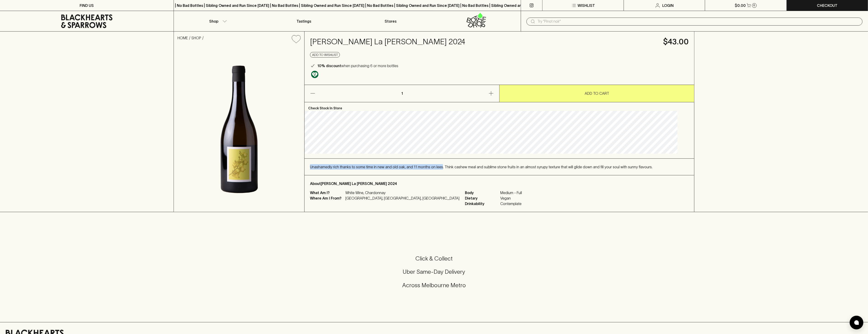 This screenshot has height=334, width=868. What do you see at coordinates (482, 193) in the screenshot?
I see `span: Body` at bounding box center [482, 193].